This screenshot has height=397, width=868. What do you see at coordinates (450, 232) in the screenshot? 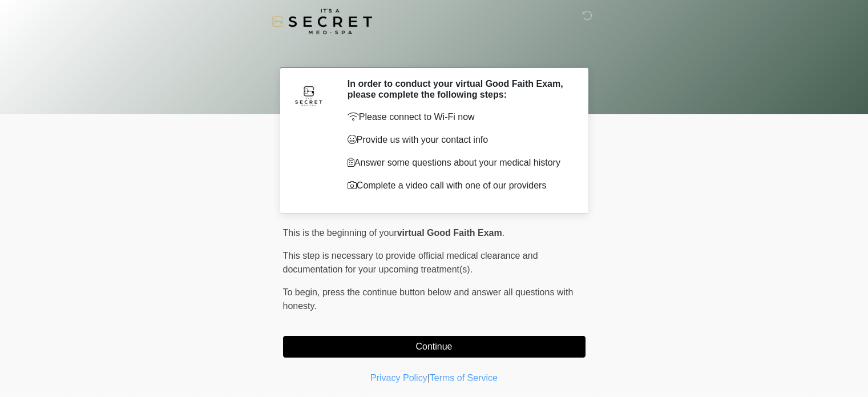
I see `strong: virtual Good Faith Exam` at bounding box center [450, 232].